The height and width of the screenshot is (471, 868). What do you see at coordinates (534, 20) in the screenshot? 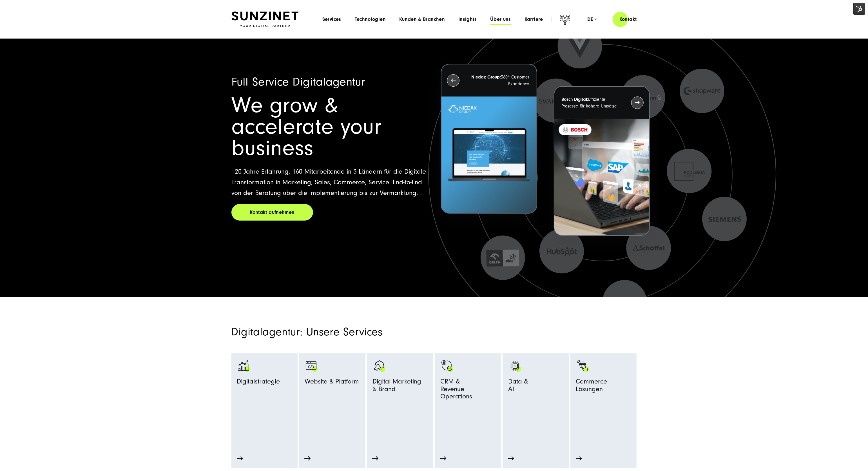
I see `a: Karriere` at bounding box center [534, 20].